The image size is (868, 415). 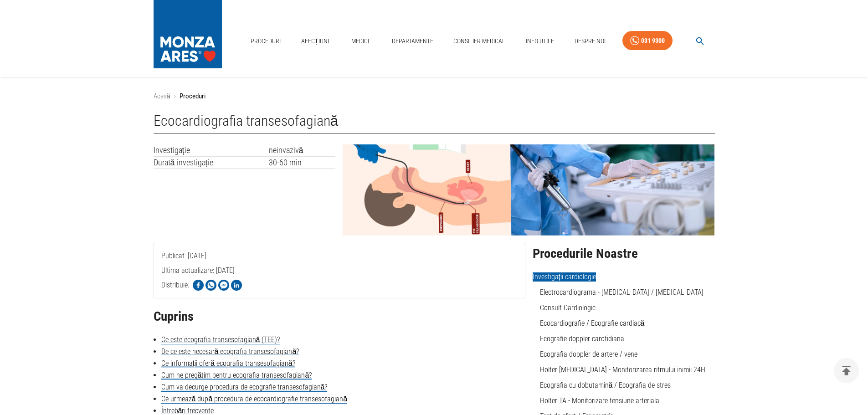 I want to click on a: Departamente, so click(x=412, y=41).